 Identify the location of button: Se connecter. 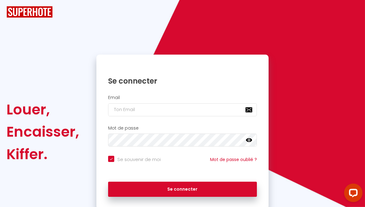
(182, 189).